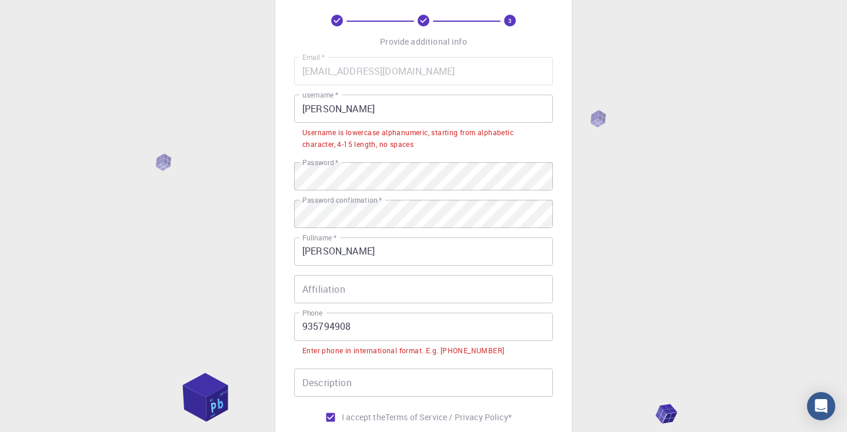 The height and width of the screenshot is (432, 847). What do you see at coordinates (319, 238) in the screenshot?
I see `label: Fullname` at bounding box center [319, 238].